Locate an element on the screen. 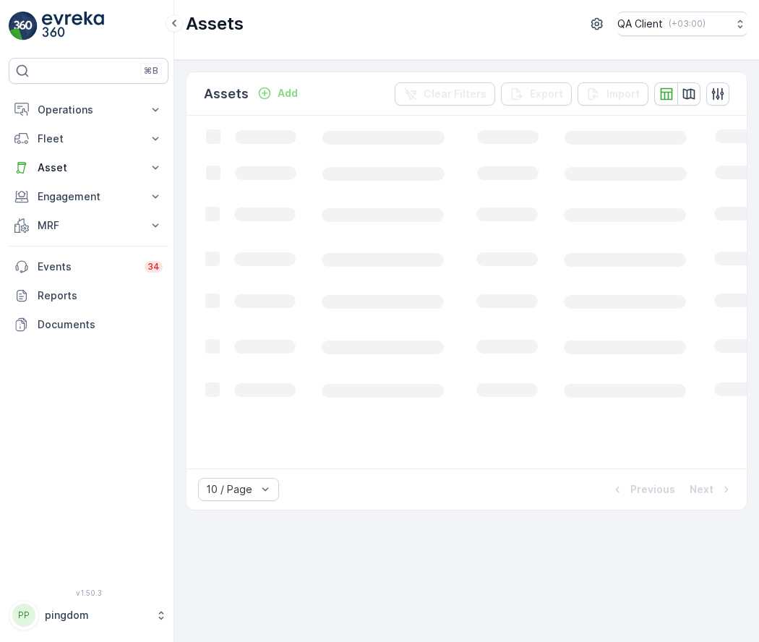 This screenshot has width=759, height=642. button: Asset is located at coordinates (88, 168).